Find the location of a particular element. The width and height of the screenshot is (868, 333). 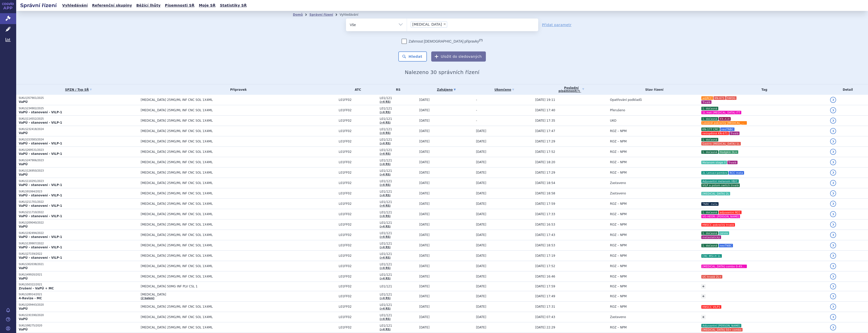

i: metastatický is located at coordinates (711, 237).